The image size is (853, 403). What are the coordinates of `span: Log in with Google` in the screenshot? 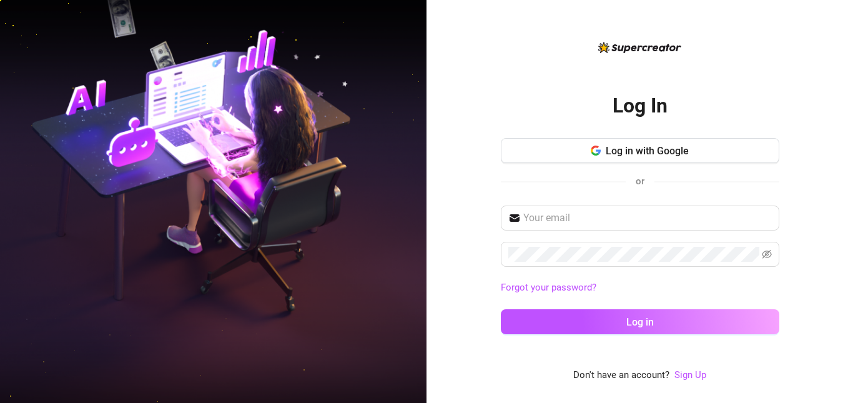 It's located at (647, 150).